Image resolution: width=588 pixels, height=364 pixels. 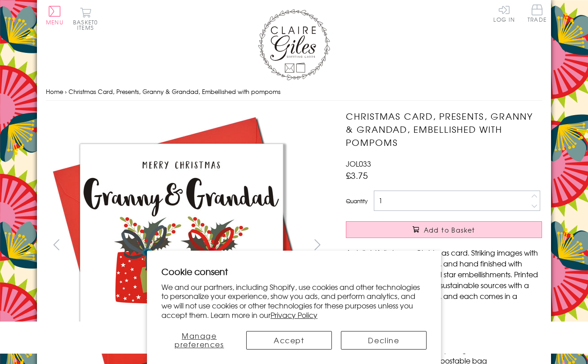 I want to click on label: Quantity, so click(x=357, y=201).